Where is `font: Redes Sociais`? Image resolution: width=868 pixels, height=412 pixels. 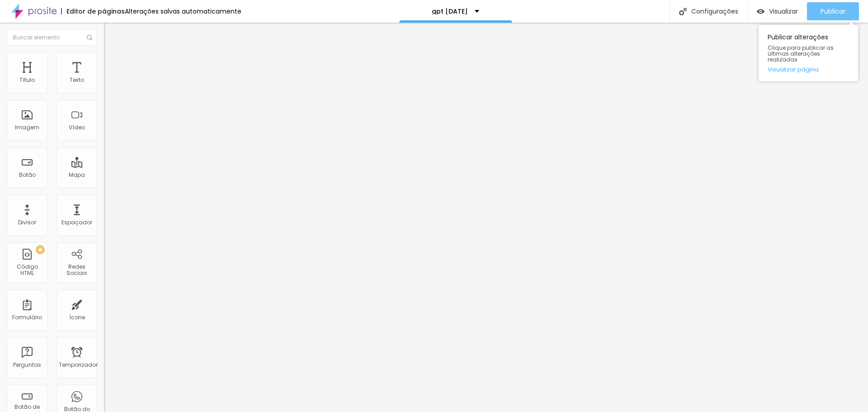
font: Redes Sociais is located at coordinates (77, 269).